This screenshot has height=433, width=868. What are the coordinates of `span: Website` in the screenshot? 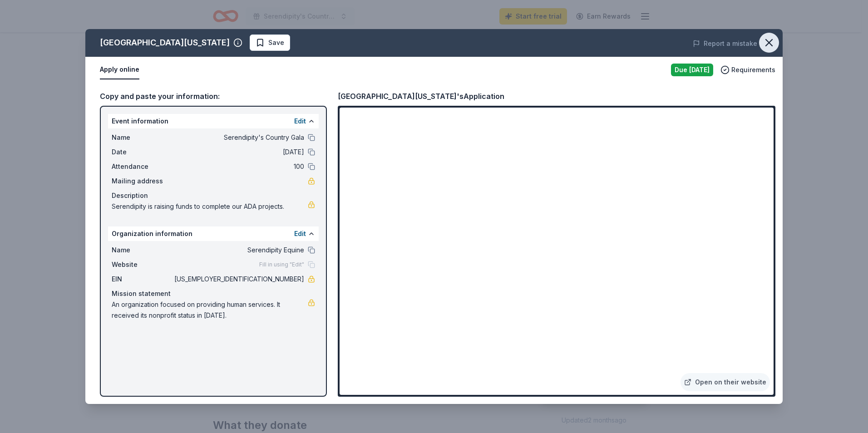 It's located at (142, 265).